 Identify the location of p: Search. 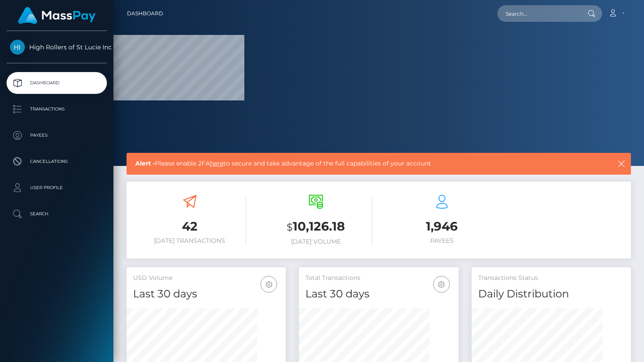
(57, 214).